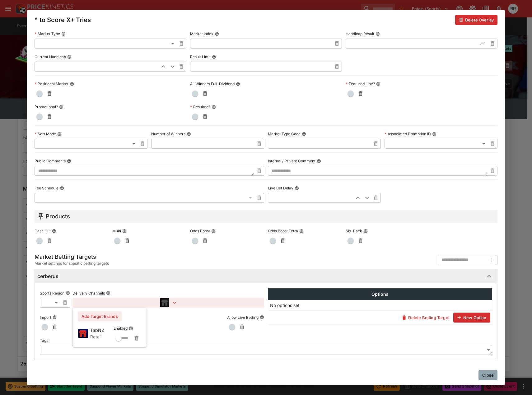 The width and height of the screenshot is (532, 395). Describe the element at coordinates (102, 337) in the screenshot. I see `p: Retail` at that location.